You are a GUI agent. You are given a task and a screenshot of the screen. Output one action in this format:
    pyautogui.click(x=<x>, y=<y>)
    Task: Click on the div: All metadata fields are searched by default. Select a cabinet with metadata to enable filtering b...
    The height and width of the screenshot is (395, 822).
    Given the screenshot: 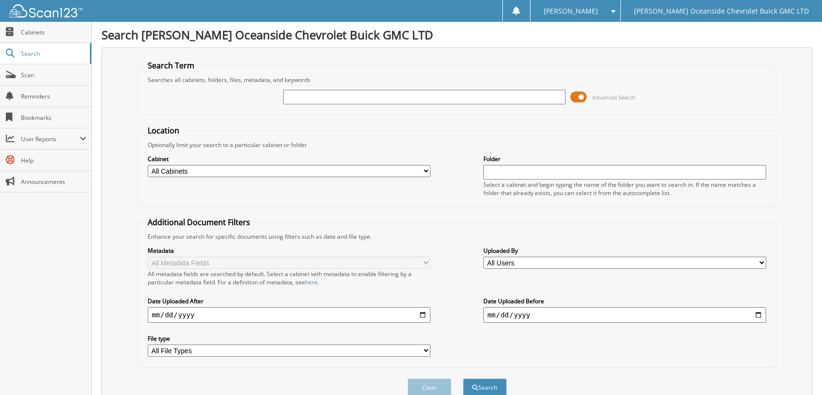 What is the action you would take?
    pyautogui.click(x=289, y=278)
    